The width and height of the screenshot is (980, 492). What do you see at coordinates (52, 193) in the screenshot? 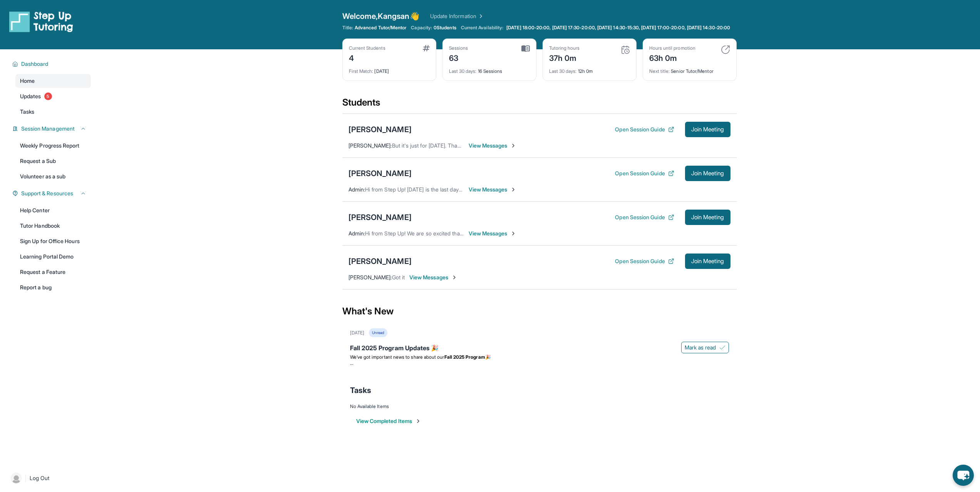
I see `button: Support & Resources` at bounding box center [52, 193].